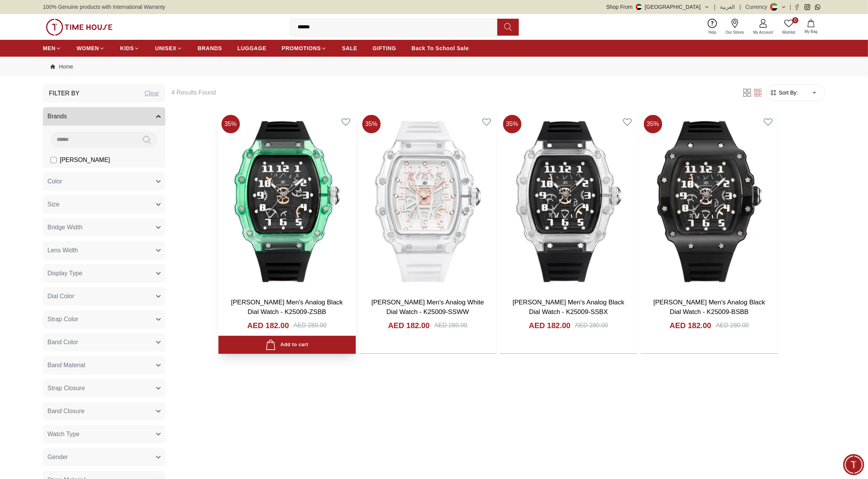  What do you see at coordinates (168, 48) in the screenshot?
I see `a: UNISEX` at bounding box center [168, 48].